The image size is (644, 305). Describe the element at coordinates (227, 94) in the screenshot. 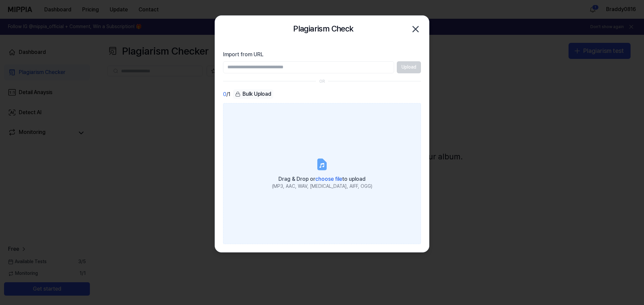

I see `div: / 1` at that location.